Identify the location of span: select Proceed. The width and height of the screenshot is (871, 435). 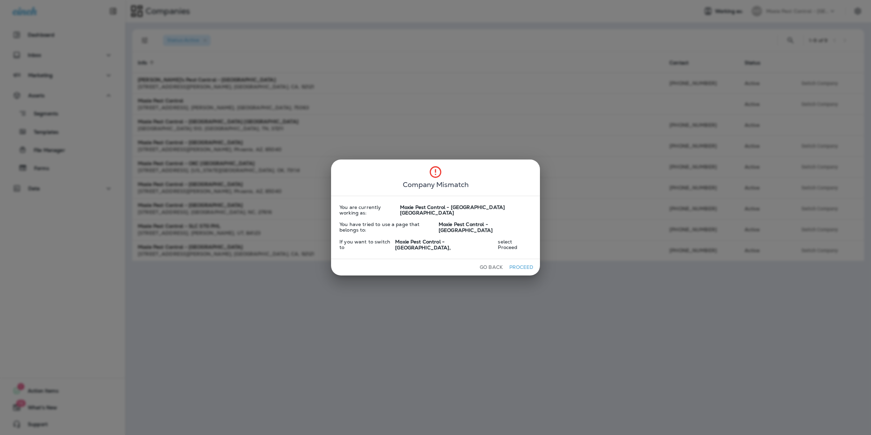
(514, 245).